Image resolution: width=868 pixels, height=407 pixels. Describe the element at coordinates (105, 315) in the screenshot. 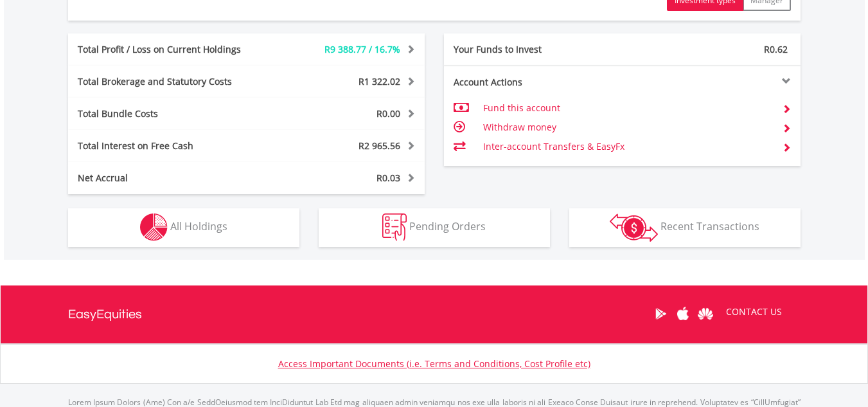

I see `div: EasyEquities` at that location.